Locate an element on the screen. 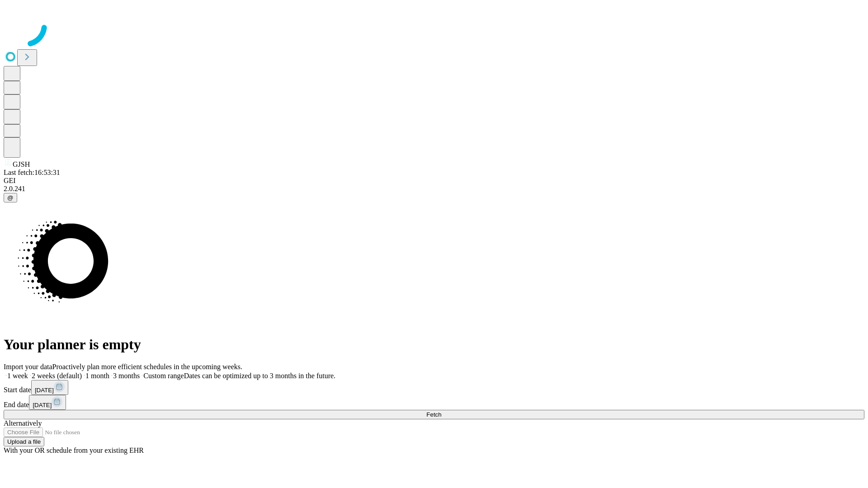 The width and height of the screenshot is (868, 488). span: Custom range is located at coordinates (163, 376).